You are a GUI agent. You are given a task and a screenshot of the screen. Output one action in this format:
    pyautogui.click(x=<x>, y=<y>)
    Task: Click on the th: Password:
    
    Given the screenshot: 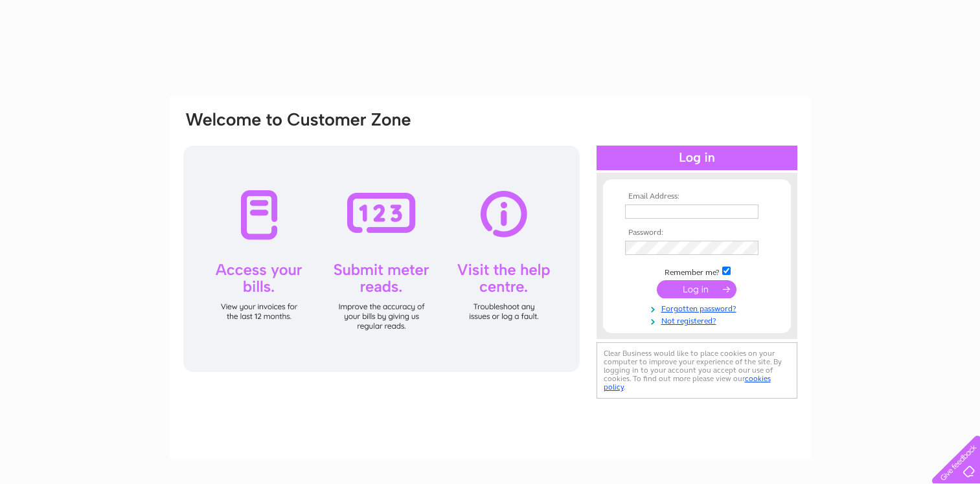 What is the action you would take?
    pyautogui.click(x=697, y=233)
    